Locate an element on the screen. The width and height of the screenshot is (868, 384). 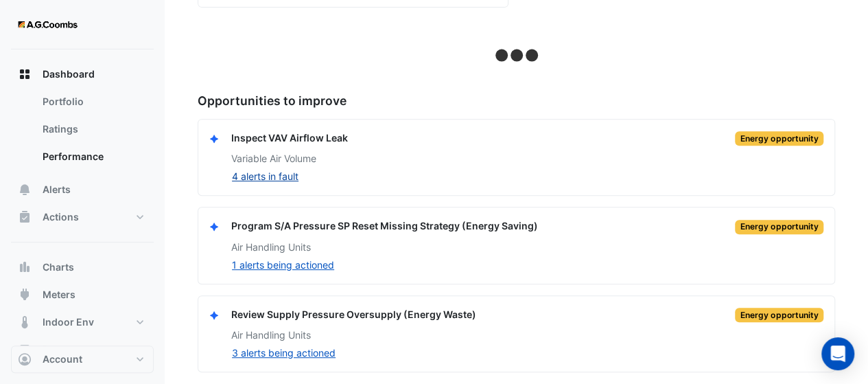
app-icon: Meters is located at coordinates (25, 294).